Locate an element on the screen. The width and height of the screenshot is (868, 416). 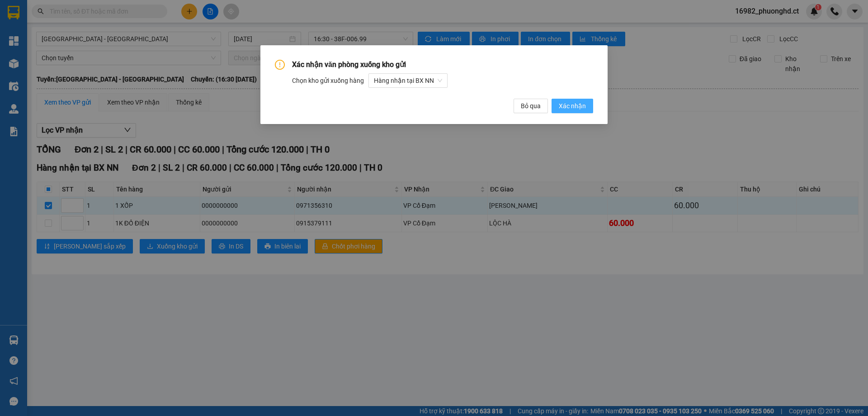
div: Chọn kho gửi xuống hàng is located at coordinates (442, 80).